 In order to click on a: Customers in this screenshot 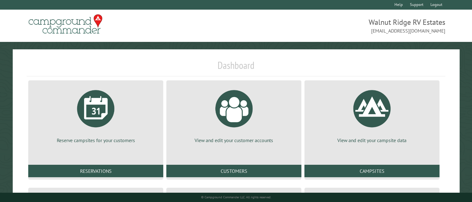, I will do `click(233, 171)`.